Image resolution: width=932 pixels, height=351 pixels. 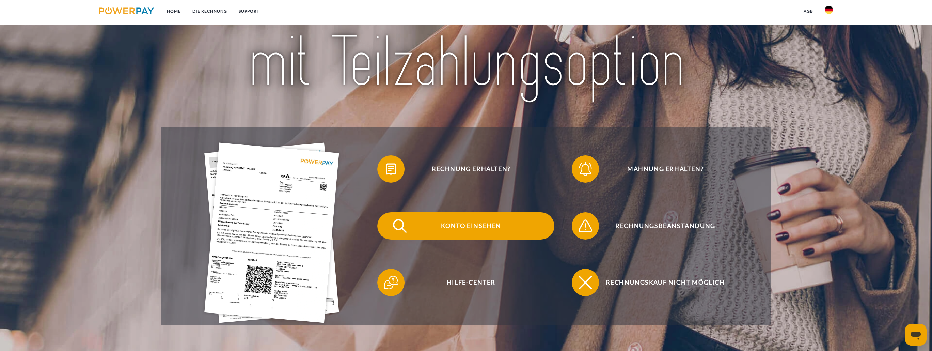 What do you see at coordinates (660, 226) in the screenshot?
I see `button: Rechnungsbeanstandung` at bounding box center [660, 226].